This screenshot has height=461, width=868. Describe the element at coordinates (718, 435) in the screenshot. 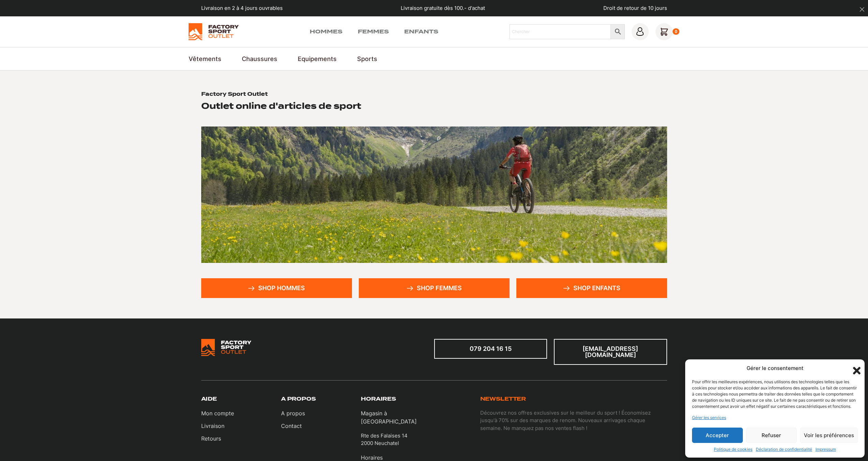

I see `button: Accepter` at that location.